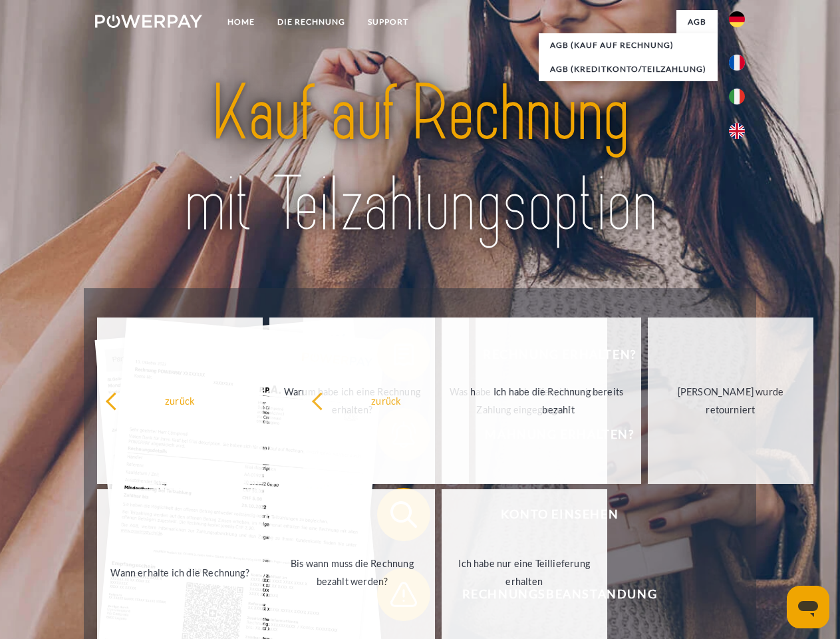 The height and width of the screenshot is (639, 840). I want to click on img: de, so click(737, 19).